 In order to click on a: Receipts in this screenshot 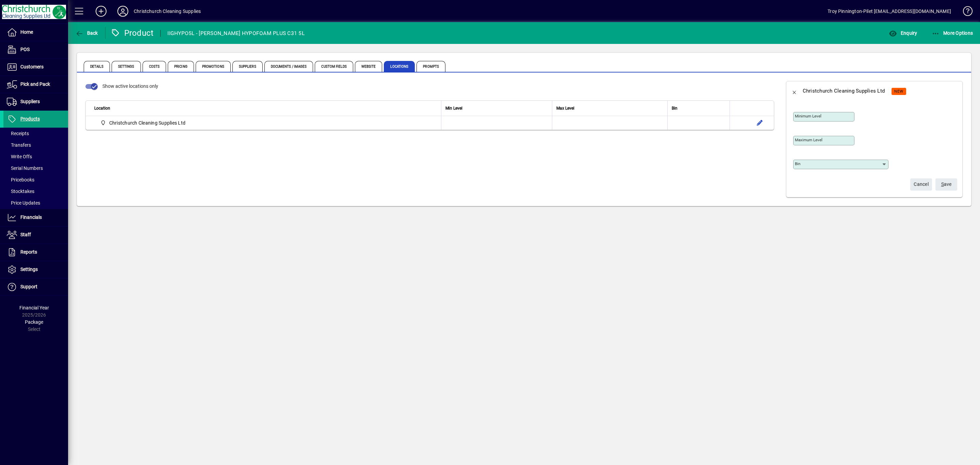, I will do `click(36, 133)`.